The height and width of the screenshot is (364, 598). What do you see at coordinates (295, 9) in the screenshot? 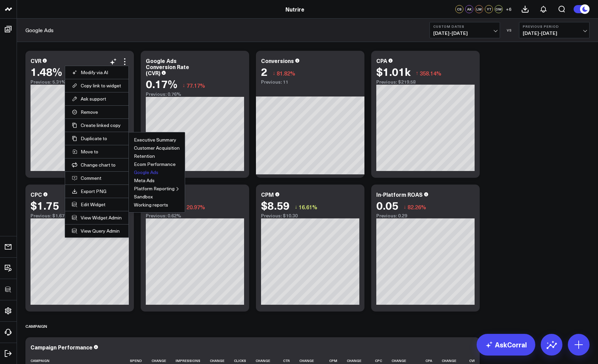
I see `a: Nutrire` at bounding box center [295, 9].